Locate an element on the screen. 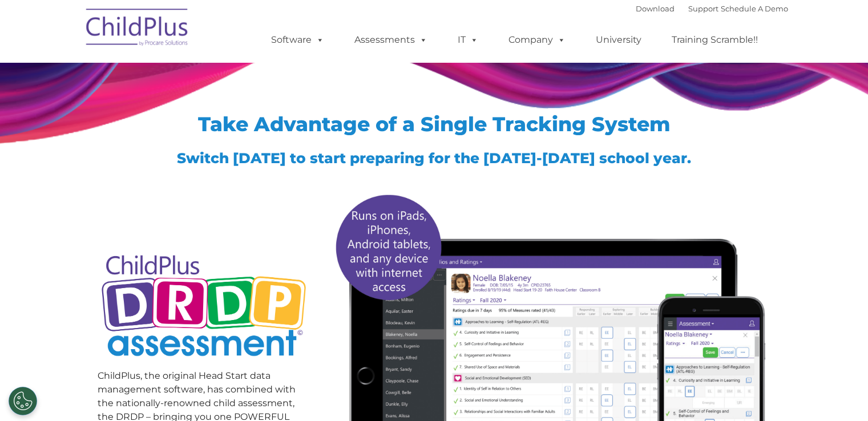 Image resolution: width=868 pixels, height=421 pixels. a: Download is located at coordinates (655, 9).